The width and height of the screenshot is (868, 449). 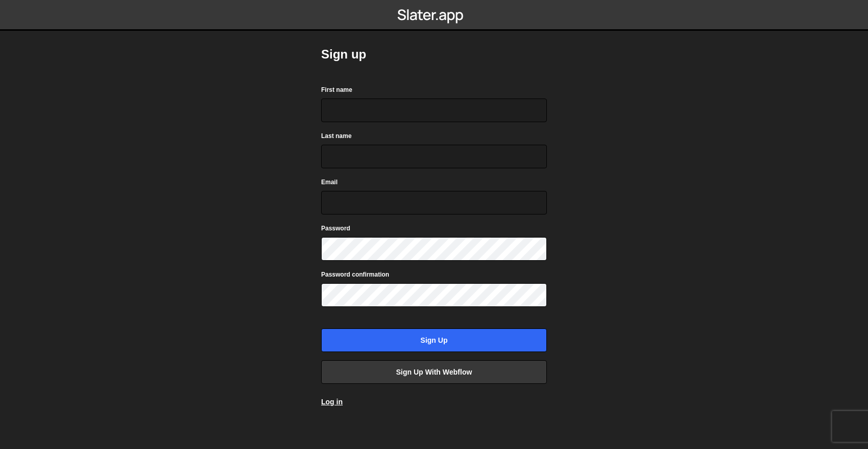 What do you see at coordinates (336, 90) in the screenshot?
I see `label: First name` at bounding box center [336, 90].